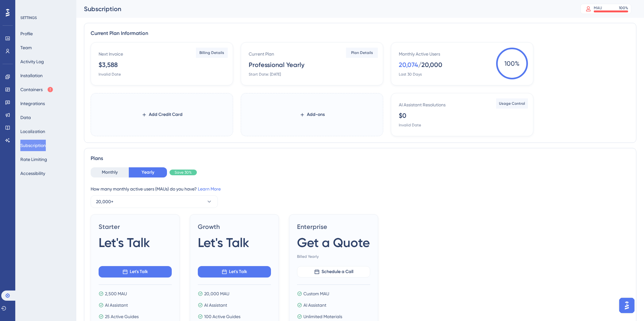 The image size is (644, 321). I want to click on button: Rate Limiting, so click(34, 159).